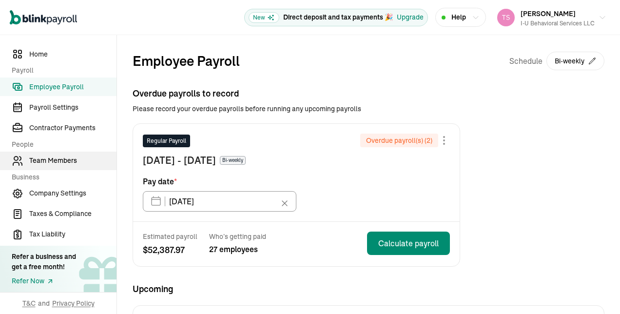 The height and width of the screenshot is (314, 620). I want to click on button: Calculate payroll, so click(409, 243).